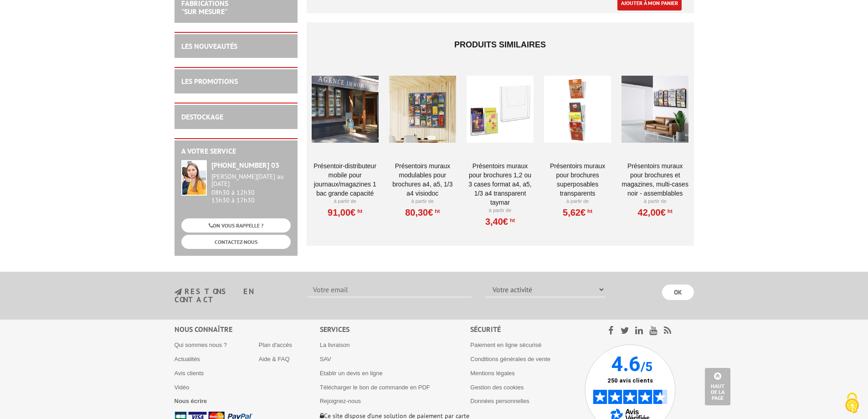 Image resolution: width=868 pixels, height=419 pixels. Describe the element at coordinates (191, 401) in the screenshot. I see `b: Nous écrire` at that location.